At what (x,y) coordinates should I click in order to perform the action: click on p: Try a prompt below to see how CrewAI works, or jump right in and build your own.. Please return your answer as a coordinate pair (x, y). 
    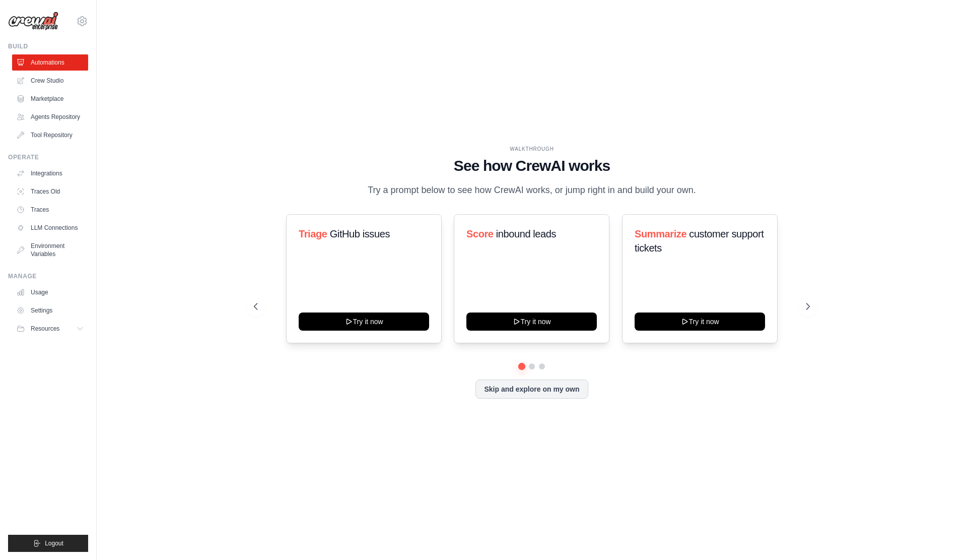
    Looking at the image, I should click on (532, 190).